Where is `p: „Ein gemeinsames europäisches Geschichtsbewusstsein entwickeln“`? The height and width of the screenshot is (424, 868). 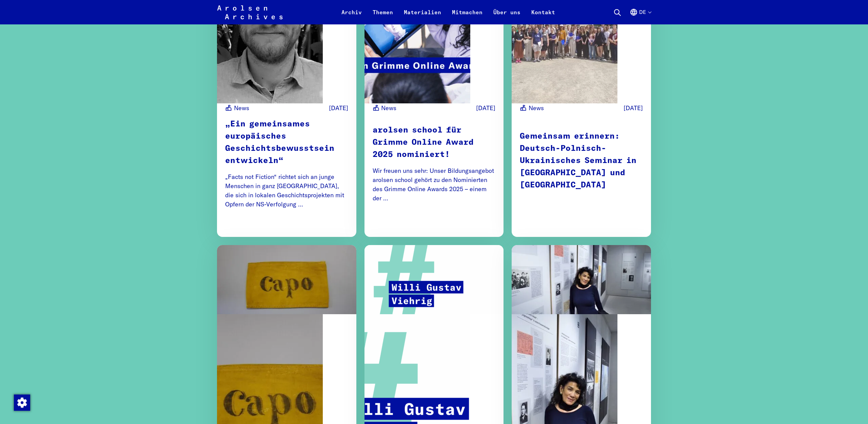
p: „Ein gemeinsames europäisches Geschichtsbewusstsein entwickeln“ is located at coordinates (286, 142).